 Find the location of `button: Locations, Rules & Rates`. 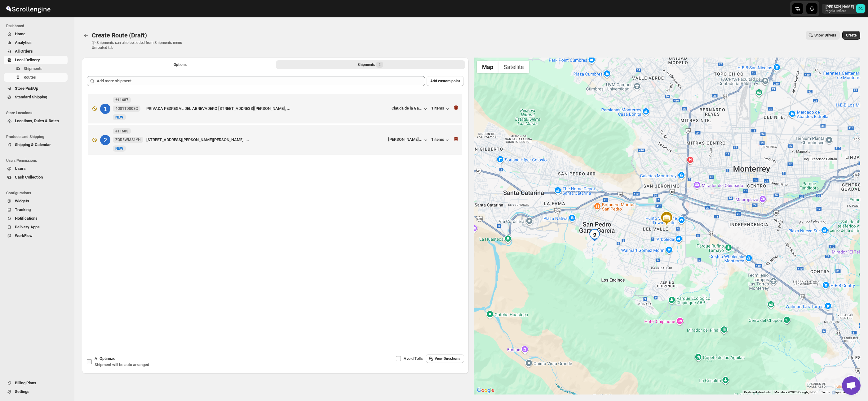

button: Locations, Rules & Rates is located at coordinates (35, 121).